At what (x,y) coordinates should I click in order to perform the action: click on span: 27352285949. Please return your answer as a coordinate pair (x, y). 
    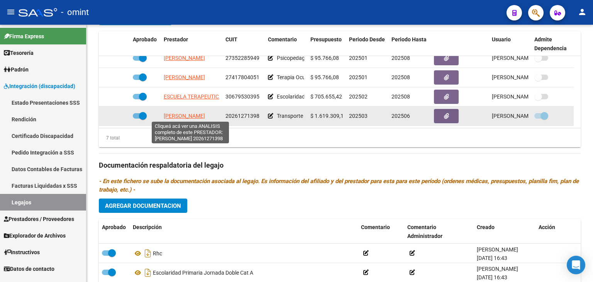
    Looking at the image, I should click on (243, 58).